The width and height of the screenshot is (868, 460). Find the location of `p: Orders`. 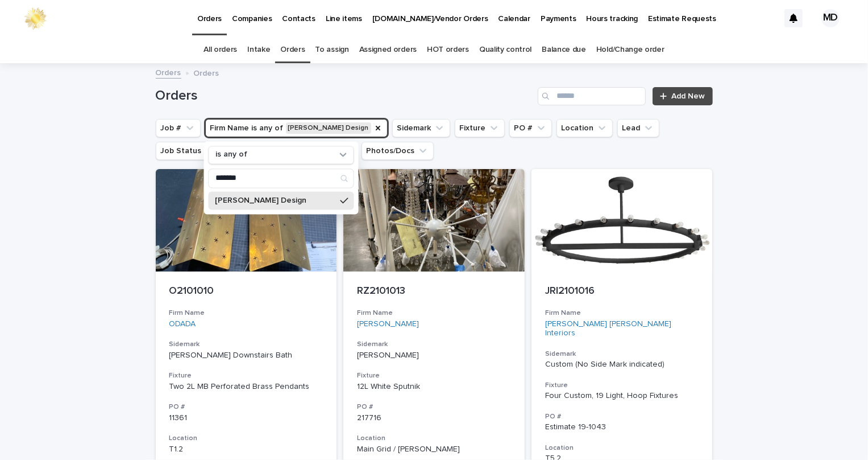

p: Orders is located at coordinates (206, 72).